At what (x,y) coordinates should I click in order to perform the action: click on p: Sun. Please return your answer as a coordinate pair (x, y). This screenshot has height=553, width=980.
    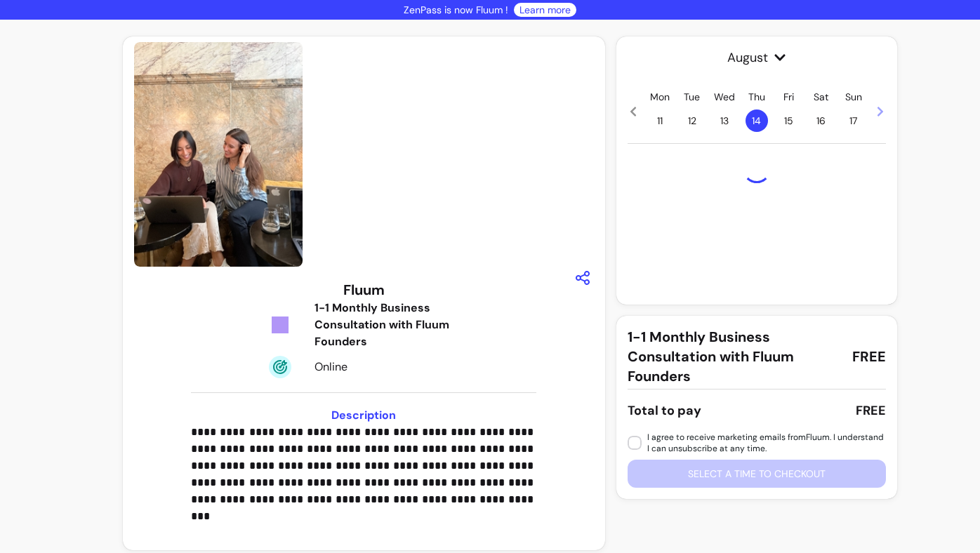
    Looking at the image, I should click on (853, 97).